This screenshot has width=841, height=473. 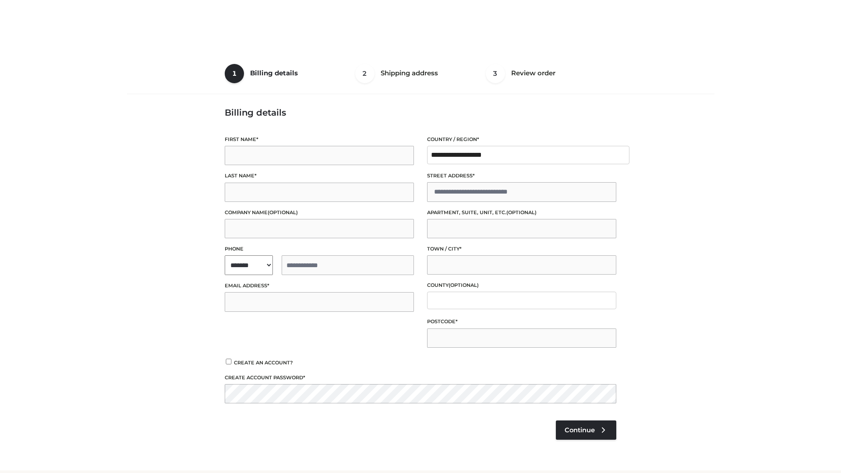 I want to click on span: 2, so click(x=365, y=74).